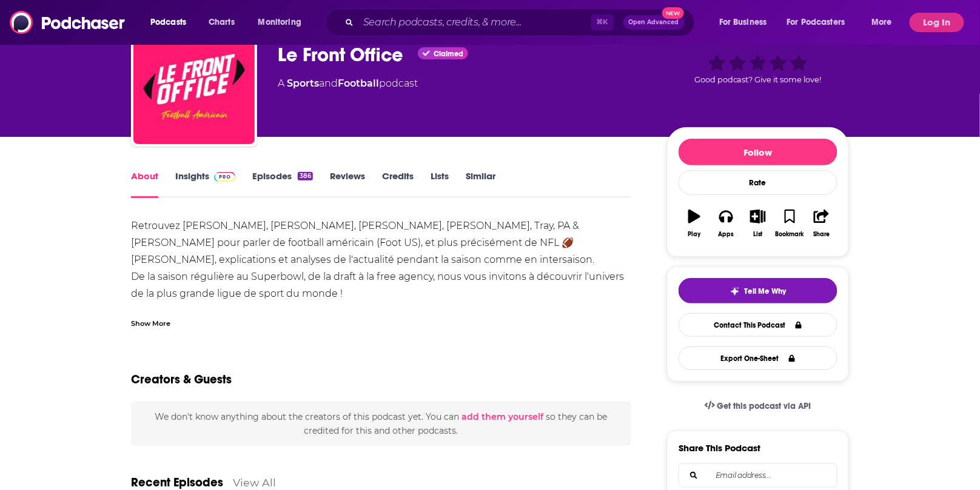 The image size is (980, 490). I want to click on button: Log In, so click(937, 22).